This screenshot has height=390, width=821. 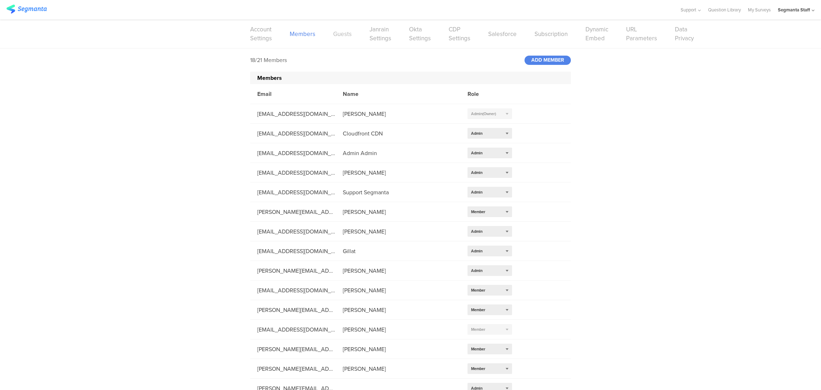 I want to click on div: 18/21 Members, so click(x=268, y=60).